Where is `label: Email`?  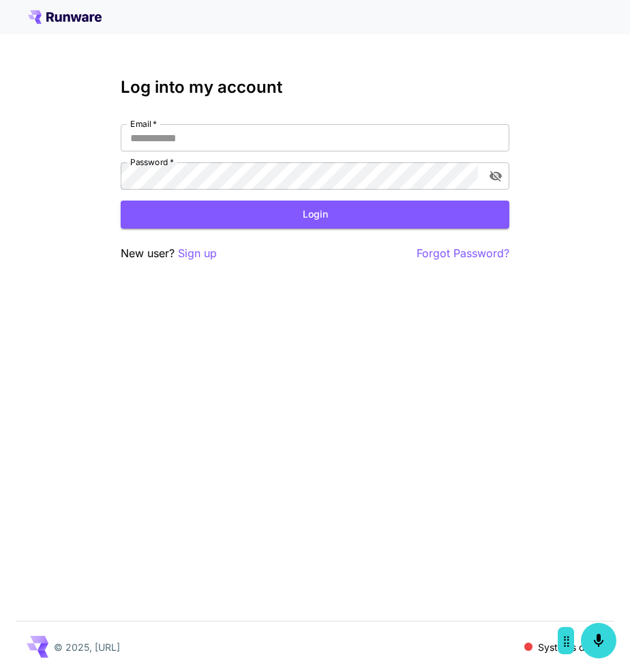 label: Email is located at coordinates (143, 124).